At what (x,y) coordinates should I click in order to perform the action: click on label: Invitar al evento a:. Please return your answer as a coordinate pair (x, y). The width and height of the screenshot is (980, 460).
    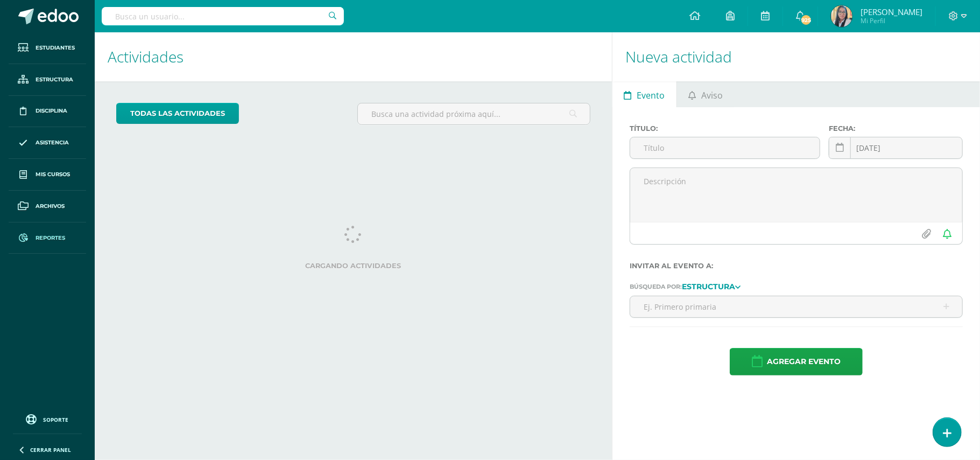
    Looking at the image, I should click on (796, 266).